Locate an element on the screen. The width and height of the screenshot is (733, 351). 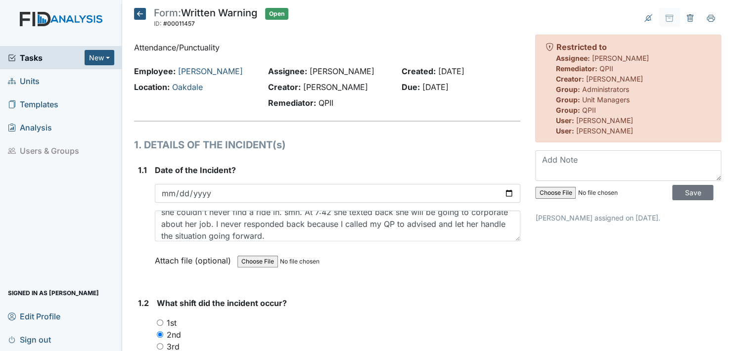
label: 2nd is located at coordinates (174, 335).